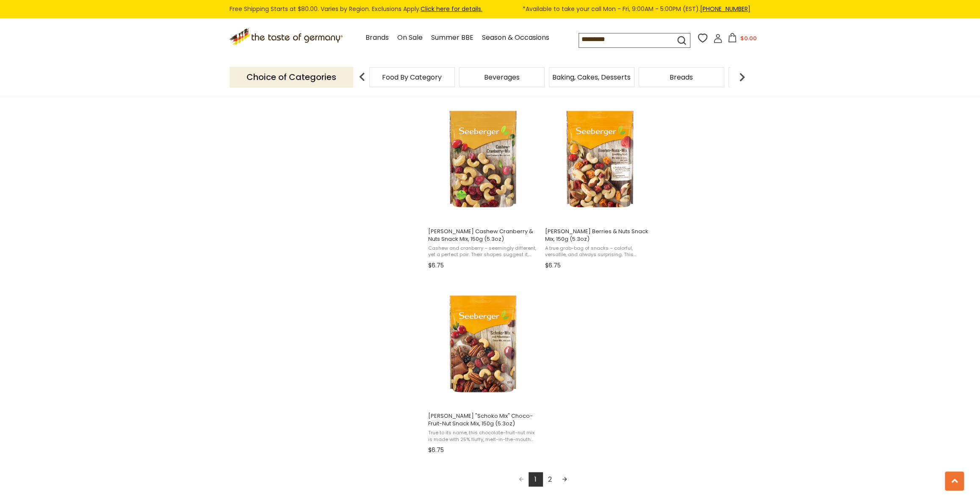  Describe the element at coordinates (483, 251) in the screenshot. I see `span: Cashew and cranberry – seemingly different, yet a perfect pair. Their shapes suggest it, and thei...` at that location.